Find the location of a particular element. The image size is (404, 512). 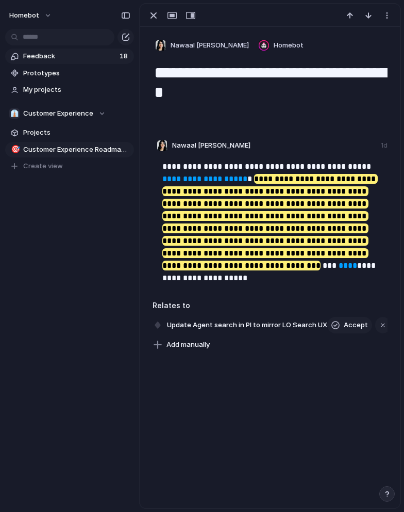

div: 🎯Customer Experience Roadmap Planning is located at coordinates (70, 150).